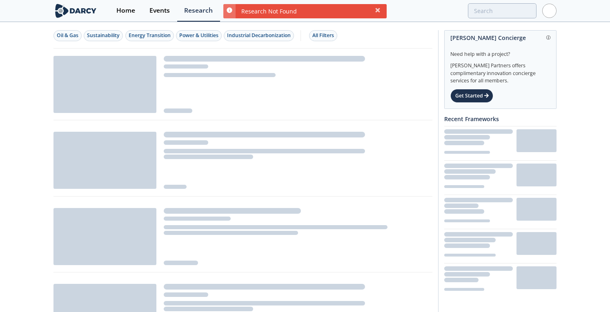 This screenshot has width=610, height=312. Describe the element at coordinates (500, 119) in the screenshot. I see `div: Recent Frameworks` at that location.